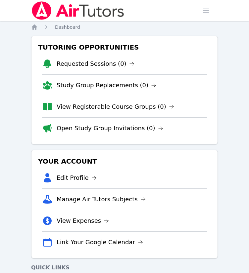 This screenshot has height=273, width=249. Describe the element at coordinates (78, 11) in the screenshot. I see `img: Air Tutors` at that location.